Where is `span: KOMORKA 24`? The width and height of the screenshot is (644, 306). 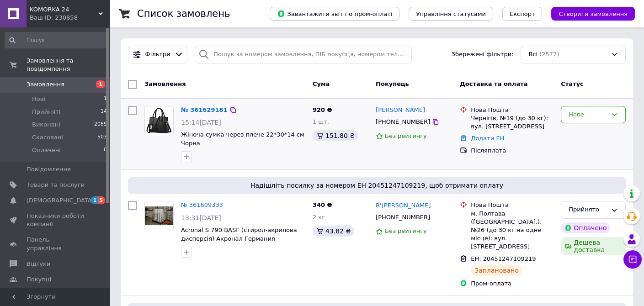 span: KOMORKA 24 is located at coordinates (64, 10).